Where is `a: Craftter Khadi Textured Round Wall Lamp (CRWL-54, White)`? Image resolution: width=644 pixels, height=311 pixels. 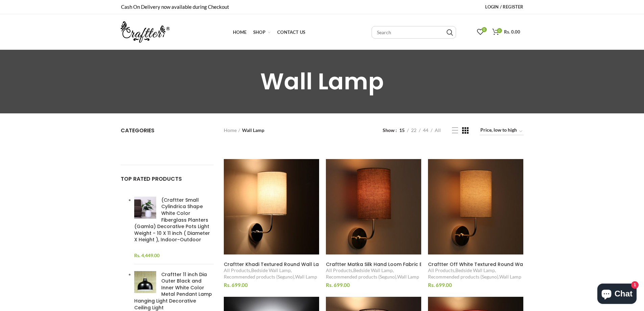
a: Craftter Khadi Textured Round Wall Lamp (CRWL-54, White) is located at coordinates (272, 264).